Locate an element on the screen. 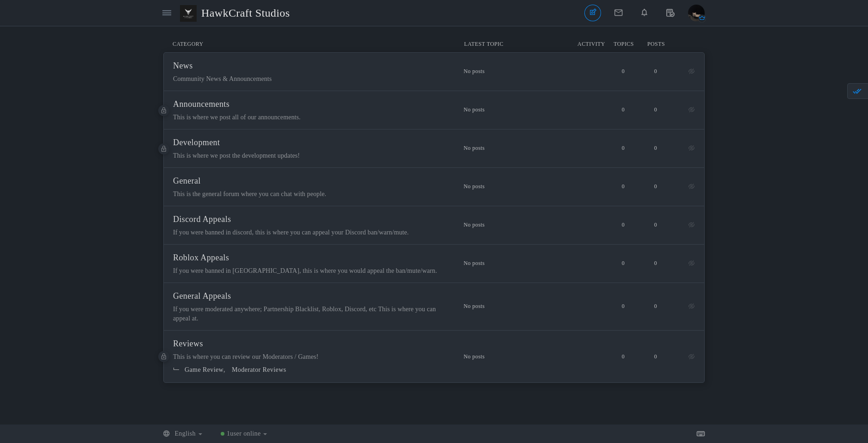 The image size is (868, 443). a: Game Review is located at coordinates (205, 369).